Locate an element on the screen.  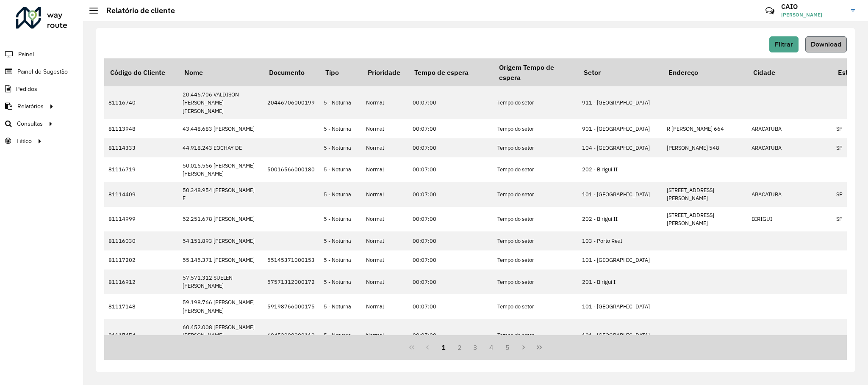
td: 81114333 is located at coordinates (141, 148).